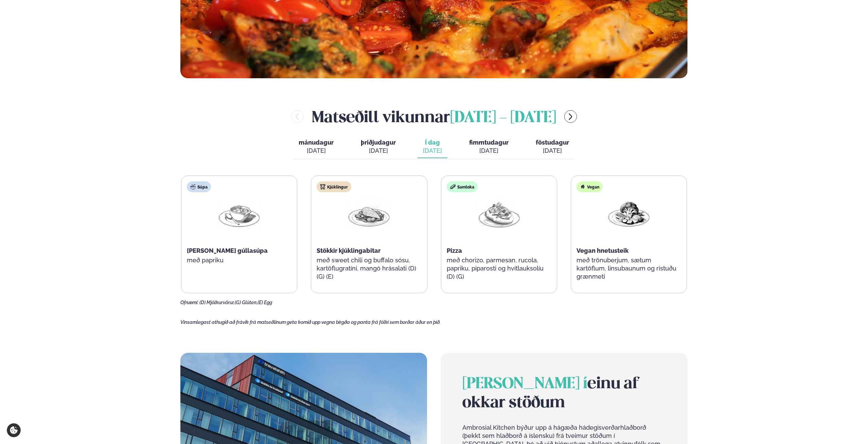 This screenshot has width=868, height=444. I want to click on span: Stökkir kjúklingabitar, so click(348, 250).